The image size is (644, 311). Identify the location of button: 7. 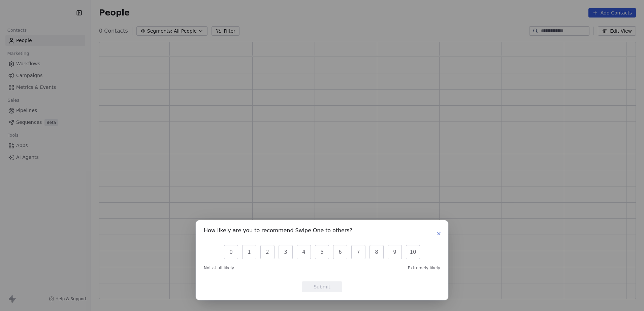
(358, 252).